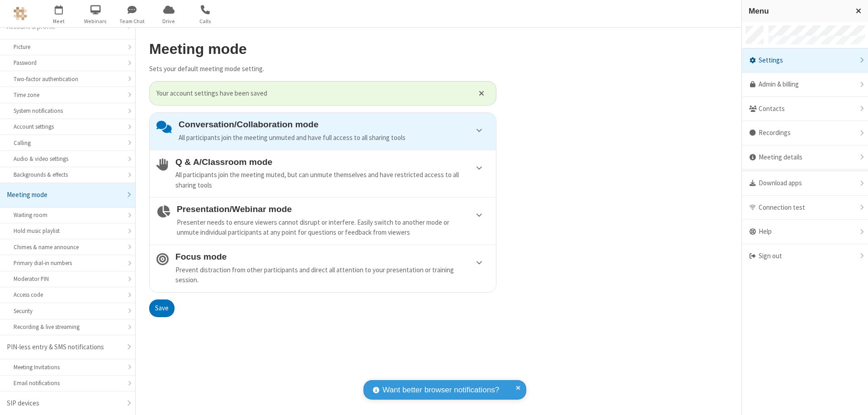 This screenshot has width=868, height=415. Describe the element at coordinates (805, 208) in the screenshot. I see `div: Connection test` at that location.